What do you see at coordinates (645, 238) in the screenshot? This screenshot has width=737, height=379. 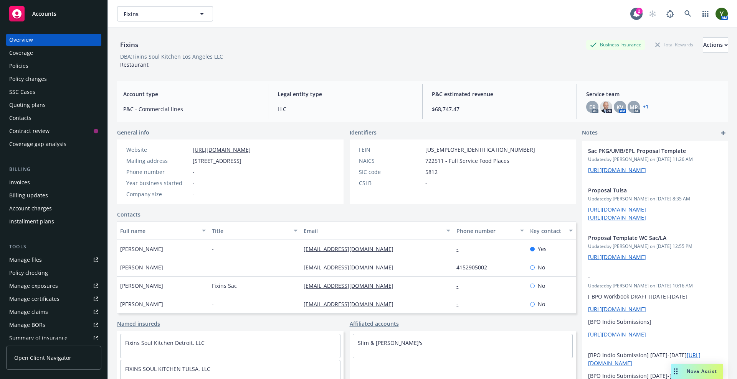 I see `span: Proposal Template WC Sac/LA` at bounding box center [645, 238].